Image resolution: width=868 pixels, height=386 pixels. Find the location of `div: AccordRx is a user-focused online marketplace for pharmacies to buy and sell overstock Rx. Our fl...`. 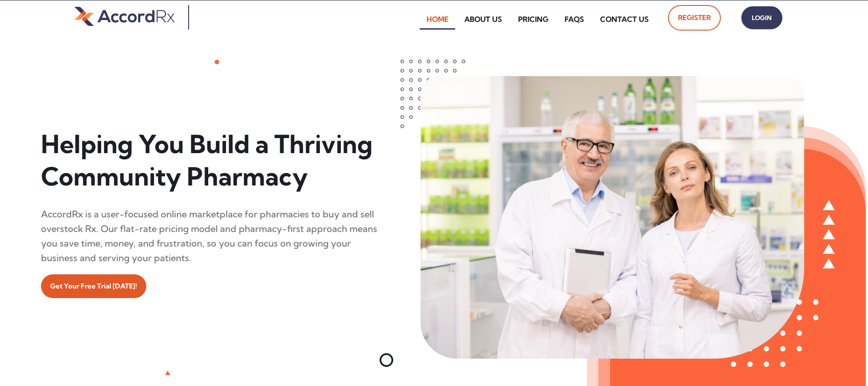

div: AccordRx is a user-focused online marketplace for pharmacies to buy and sell overstock Rx. Our fl... is located at coordinates (210, 236).